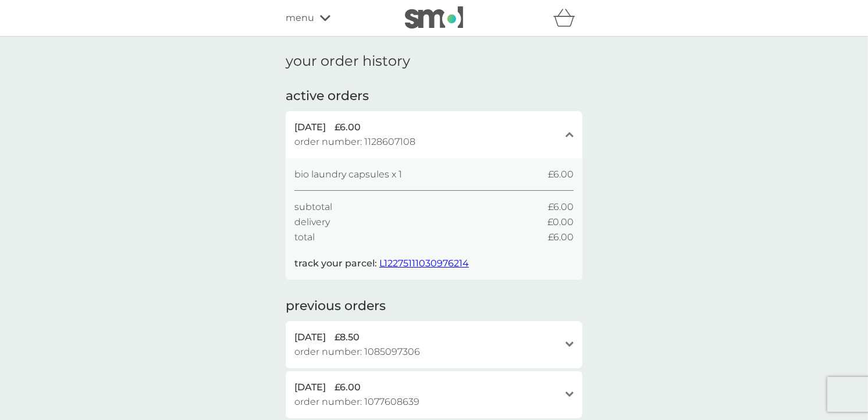 The height and width of the screenshot is (420, 868). I want to click on span: delivery, so click(312, 222).